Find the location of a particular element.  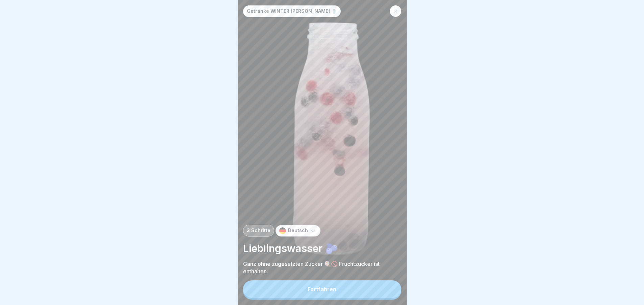

p: Ganz ohne zugesetzten Zucker 🍭🚫 Fruchtzucker ist enthalten. is located at coordinates (322, 267).